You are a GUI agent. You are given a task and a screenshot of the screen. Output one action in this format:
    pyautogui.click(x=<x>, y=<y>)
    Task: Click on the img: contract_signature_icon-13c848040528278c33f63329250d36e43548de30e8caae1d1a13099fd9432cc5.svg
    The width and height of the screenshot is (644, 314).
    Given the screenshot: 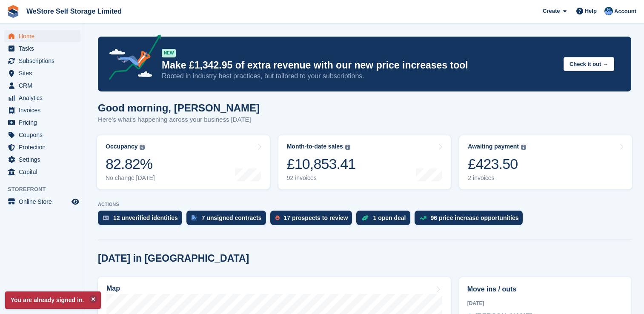 What is the action you would take?
    pyautogui.click(x=195, y=218)
    